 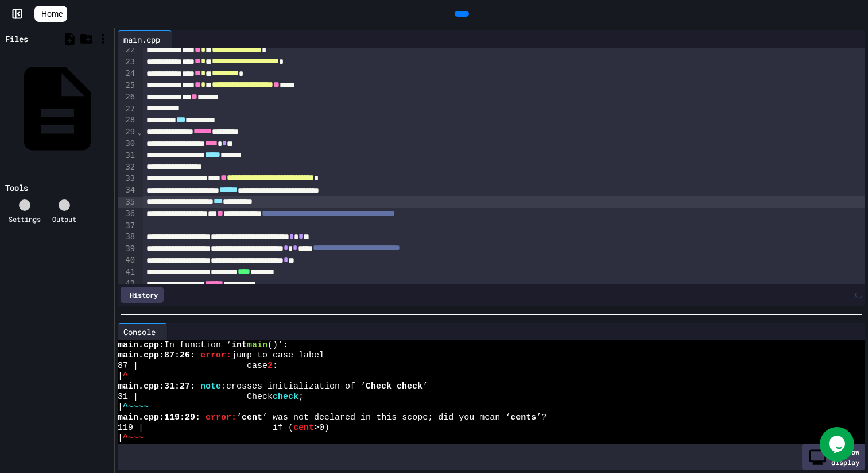 What do you see at coordinates (270, 366) in the screenshot?
I see `span: 2` at bounding box center [270, 366].